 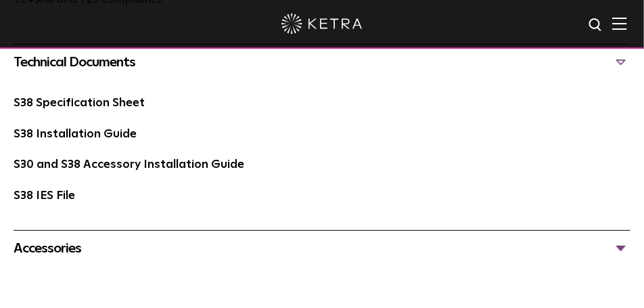 I want to click on div: Accessories, so click(x=322, y=248).